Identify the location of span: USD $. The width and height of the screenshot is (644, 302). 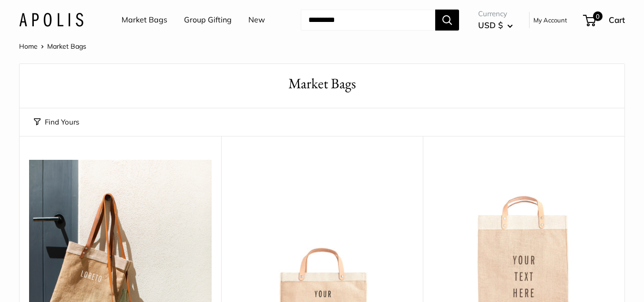
(491, 25).